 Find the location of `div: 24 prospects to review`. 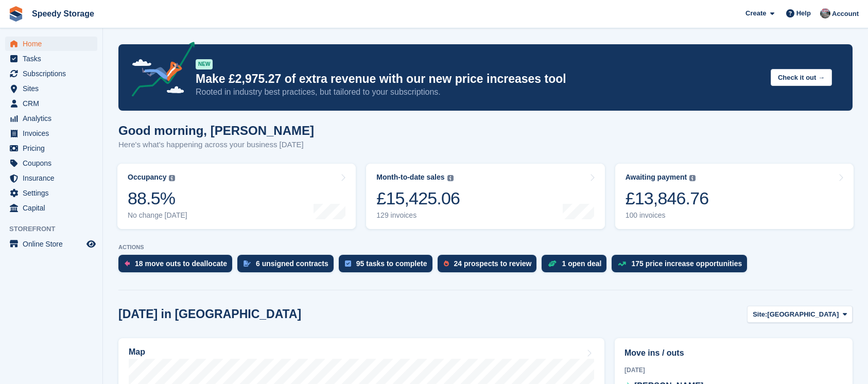

div: 24 prospects to review is located at coordinates (493, 264).